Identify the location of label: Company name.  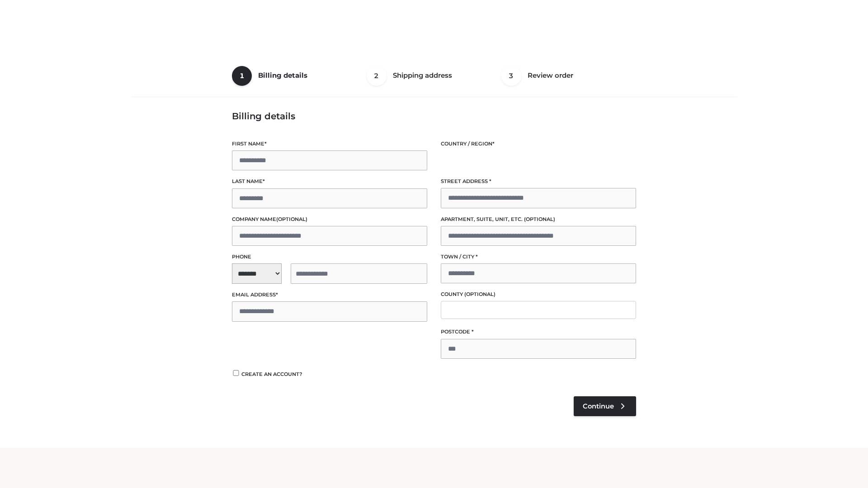
(330, 219).